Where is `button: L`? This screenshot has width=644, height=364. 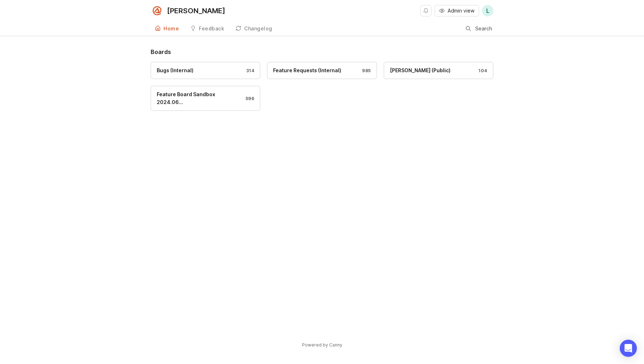
button: L is located at coordinates (488, 11).